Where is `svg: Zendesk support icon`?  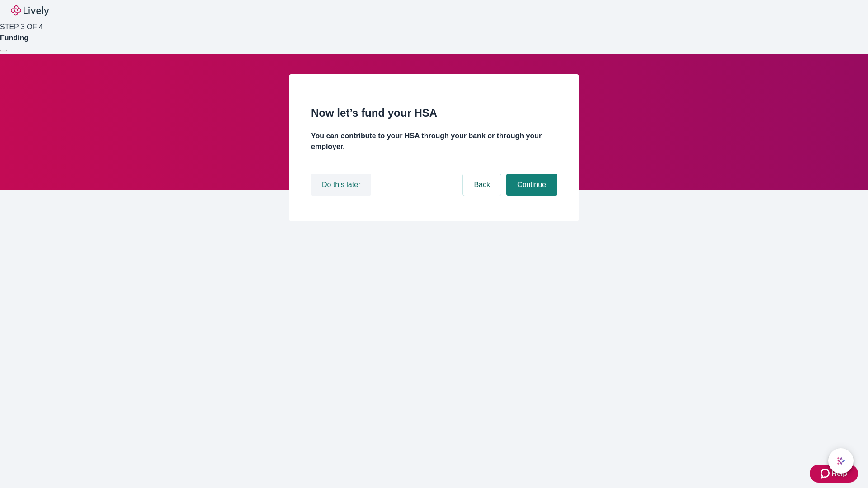 svg: Zendesk support icon is located at coordinates (826, 473).